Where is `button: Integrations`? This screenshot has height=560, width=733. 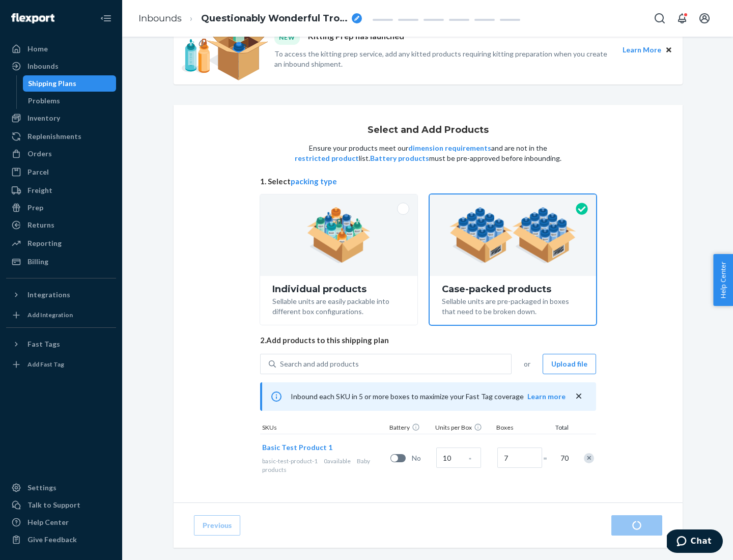
button: Integrations is located at coordinates (61, 295).